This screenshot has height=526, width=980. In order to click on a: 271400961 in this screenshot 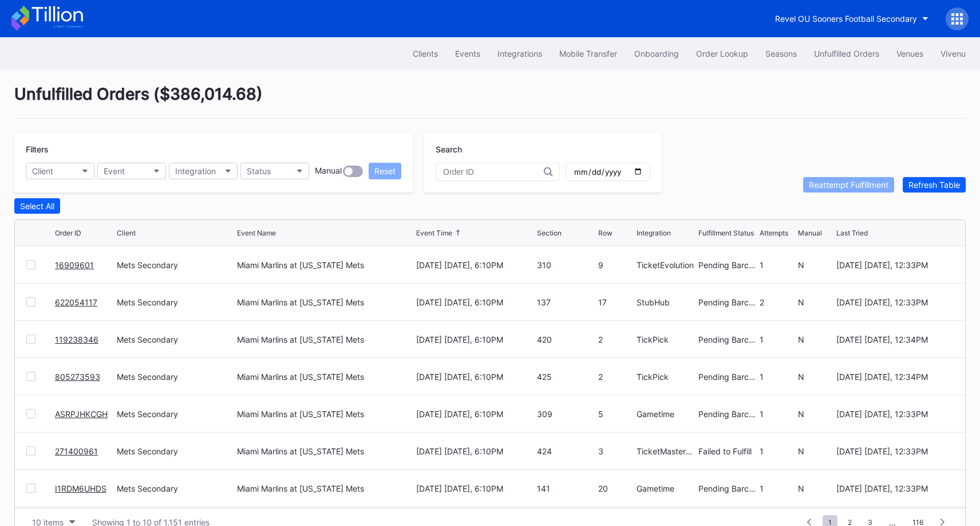, I will do `click(76, 451)`.